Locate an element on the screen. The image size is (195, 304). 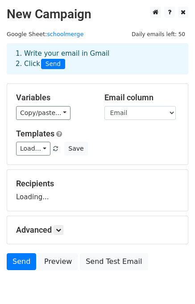
a: Preview is located at coordinates (58, 262).